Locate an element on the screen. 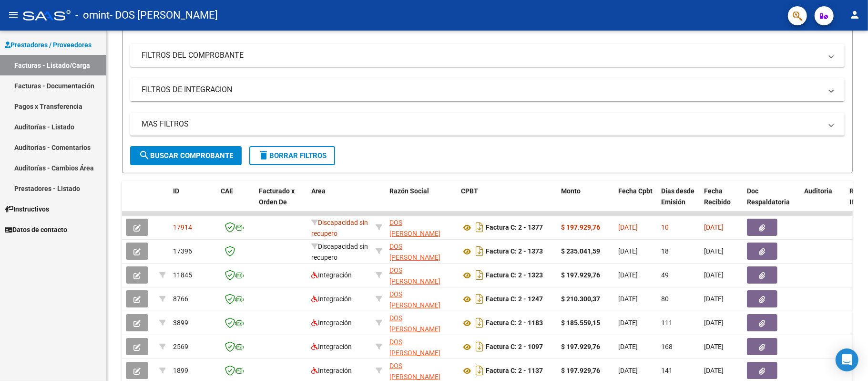  span: CAE is located at coordinates (227, 190).